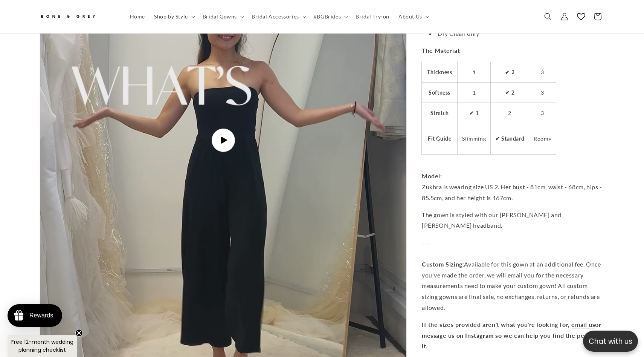 This screenshot has width=644, height=357. Describe the element at coordinates (330, 17) in the screenshot. I see `summary: #BGBrides` at that location.